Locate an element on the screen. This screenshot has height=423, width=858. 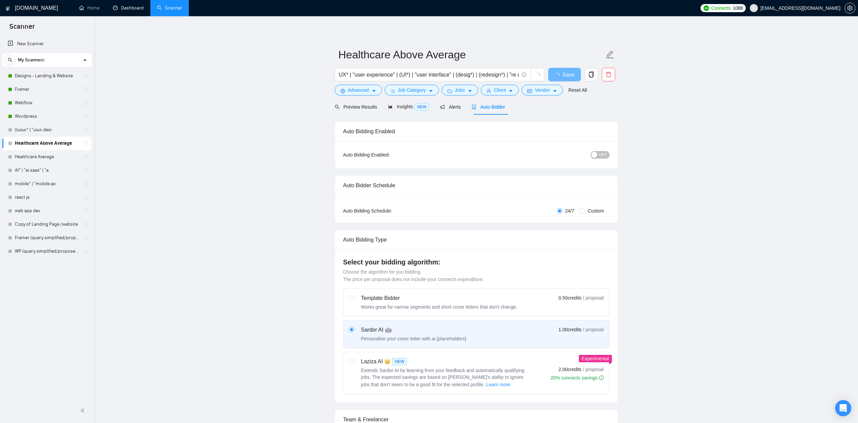
div: Auto Bidding Enabled is located at coordinates (477, 131).